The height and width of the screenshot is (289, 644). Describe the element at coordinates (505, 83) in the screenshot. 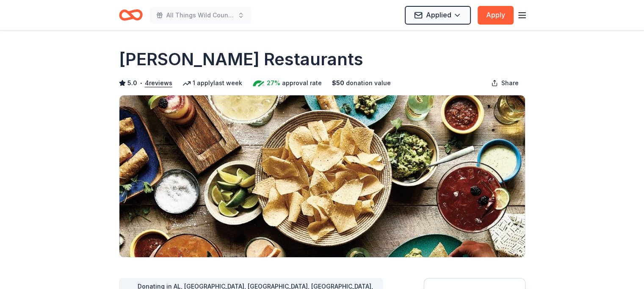

I see `button: Share` at that location.